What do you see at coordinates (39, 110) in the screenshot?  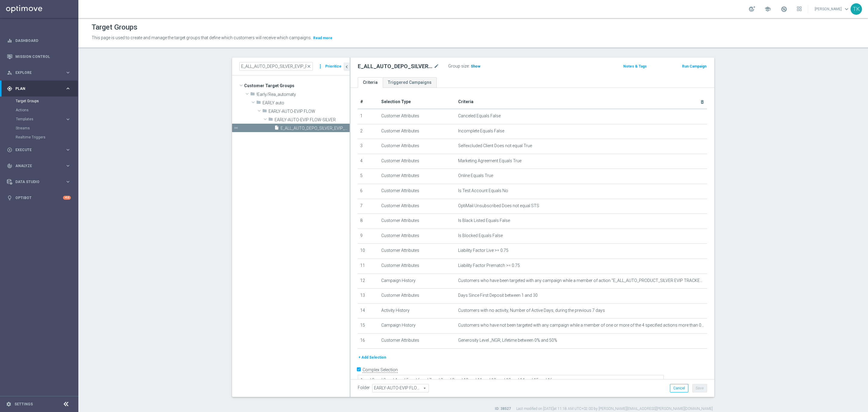 I see `a: Actions` at bounding box center [39, 110].